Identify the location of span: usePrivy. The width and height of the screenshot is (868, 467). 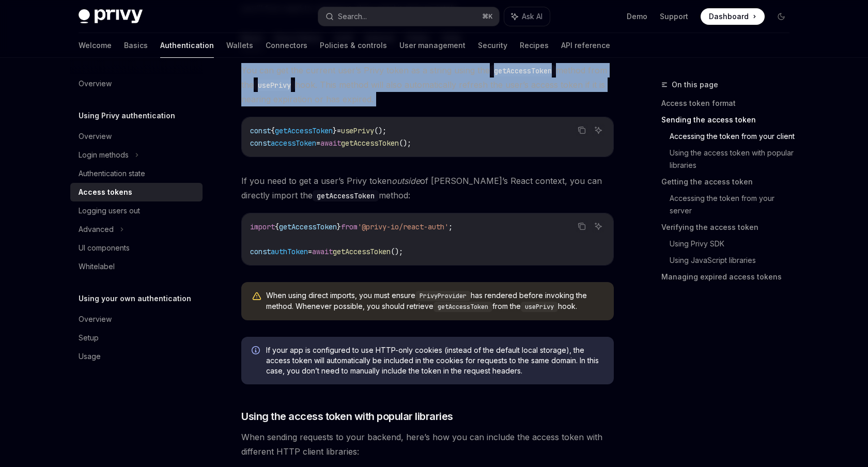
(358, 131).